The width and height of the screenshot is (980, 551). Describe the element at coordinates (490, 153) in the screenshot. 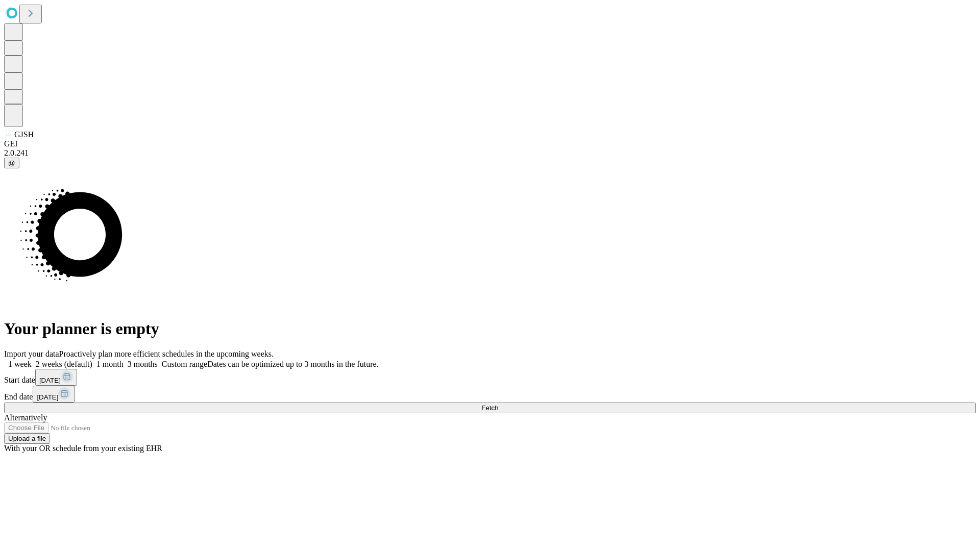

I see `div: 2.0.241` at that location.